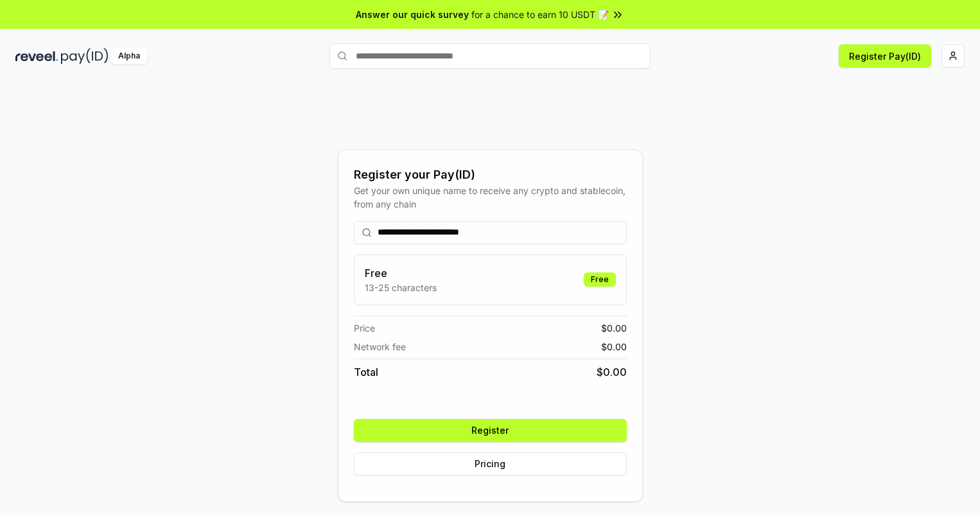  What do you see at coordinates (600, 280) in the screenshot?
I see `div: Free` at bounding box center [600, 280].